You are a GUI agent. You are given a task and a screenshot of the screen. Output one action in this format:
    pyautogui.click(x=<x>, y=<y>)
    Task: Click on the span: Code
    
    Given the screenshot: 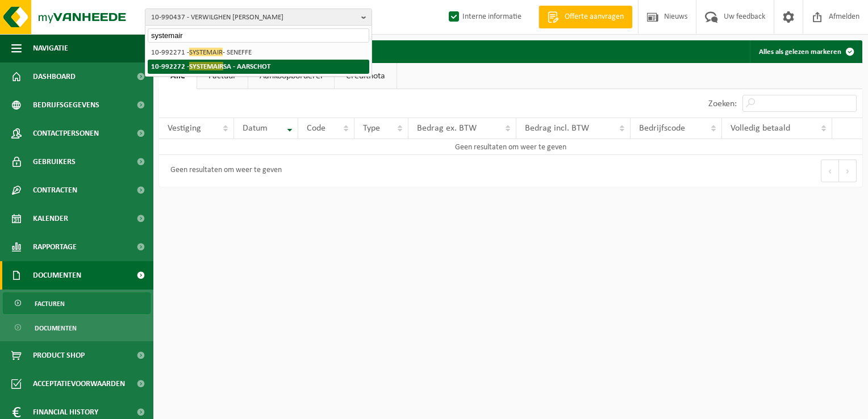 What is the action you would take?
    pyautogui.click(x=315, y=128)
    